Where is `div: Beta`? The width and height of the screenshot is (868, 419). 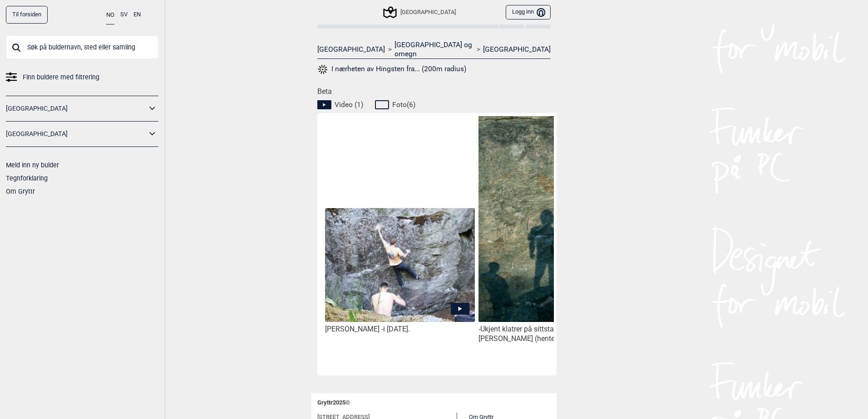
div: Beta is located at coordinates (437, 231).